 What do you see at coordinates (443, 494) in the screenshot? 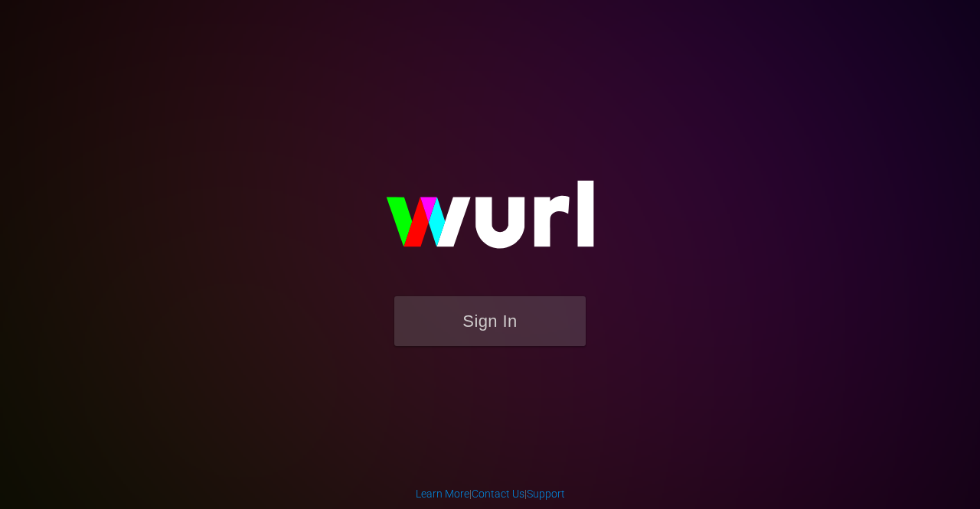
I see `a: Learn More` at bounding box center [443, 494].